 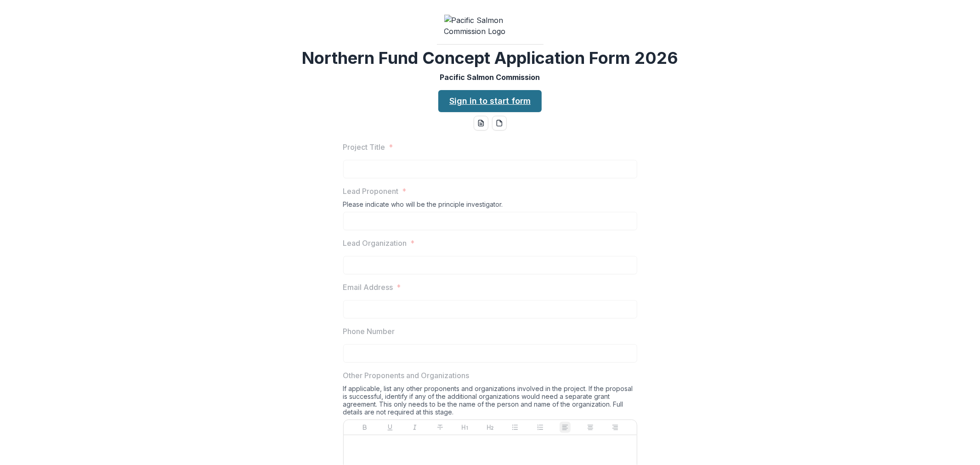 What do you see at coordinates (390, 427) in the screenshot?
I see `button: Underline` at bounding box center [390, 427].